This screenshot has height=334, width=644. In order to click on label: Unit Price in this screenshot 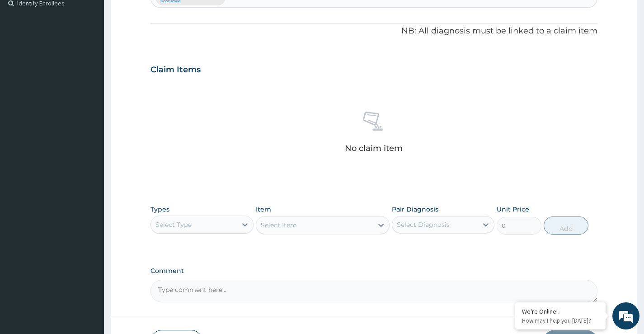, I will do `click(513, 209)`.